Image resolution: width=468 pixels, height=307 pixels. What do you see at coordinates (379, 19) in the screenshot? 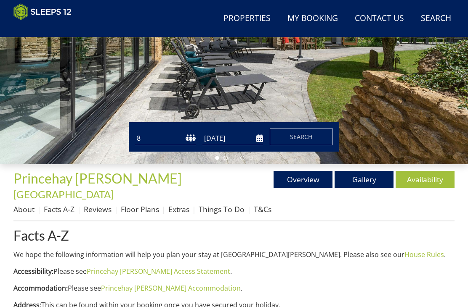
I see `a: Contact Us` at bounding box center [379, 19].